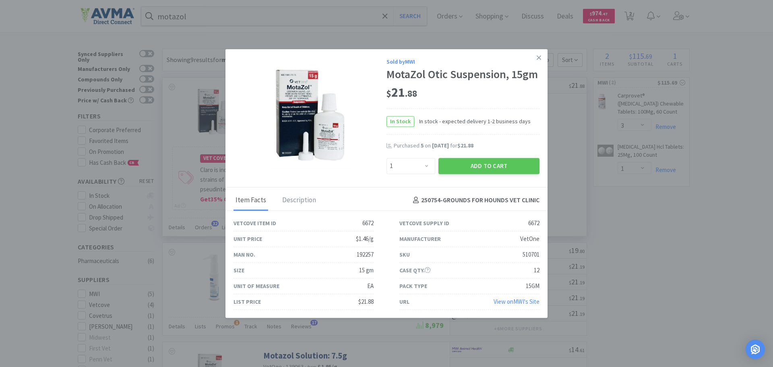  Describe the element at coordinates (310, 115) in the screenshot. I see `img: f00ed0441f3e4682a05b40a52f901ad6_6672.jpeg` at that location.